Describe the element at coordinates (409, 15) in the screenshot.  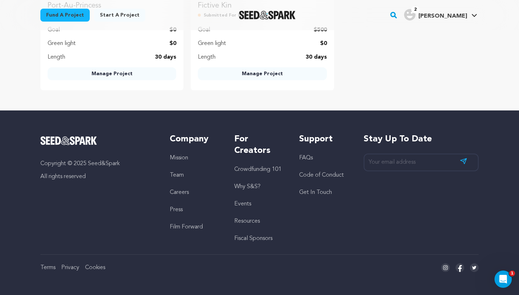
I see `img: user.png` at that location.